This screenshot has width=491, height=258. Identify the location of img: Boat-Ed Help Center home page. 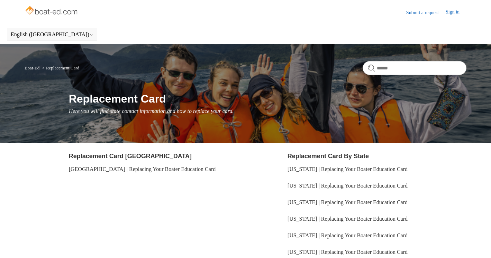
(52, 11).